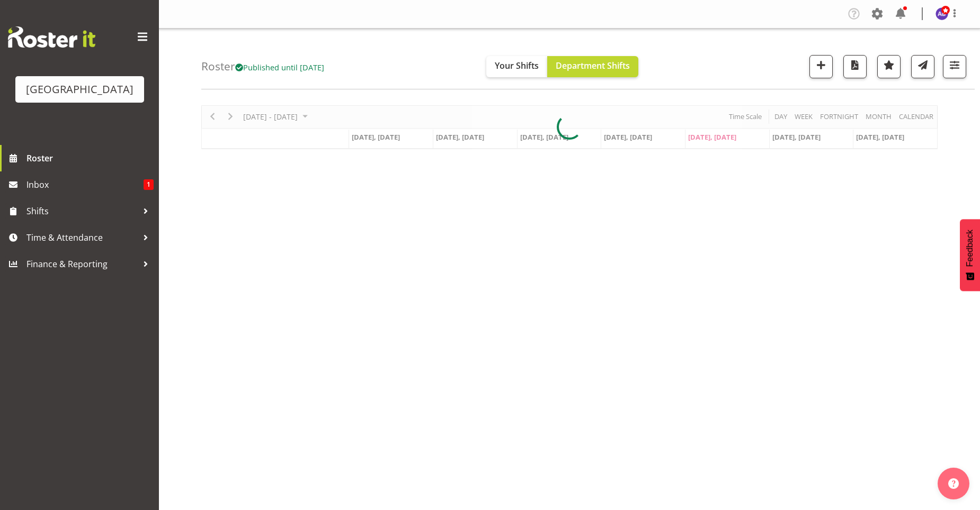 The width and height of the screenshot is (980, 510). What do you see at coordinates (263, 66) in the screenshot?
I see `h4: Roster` at bounding box center [263, 66].